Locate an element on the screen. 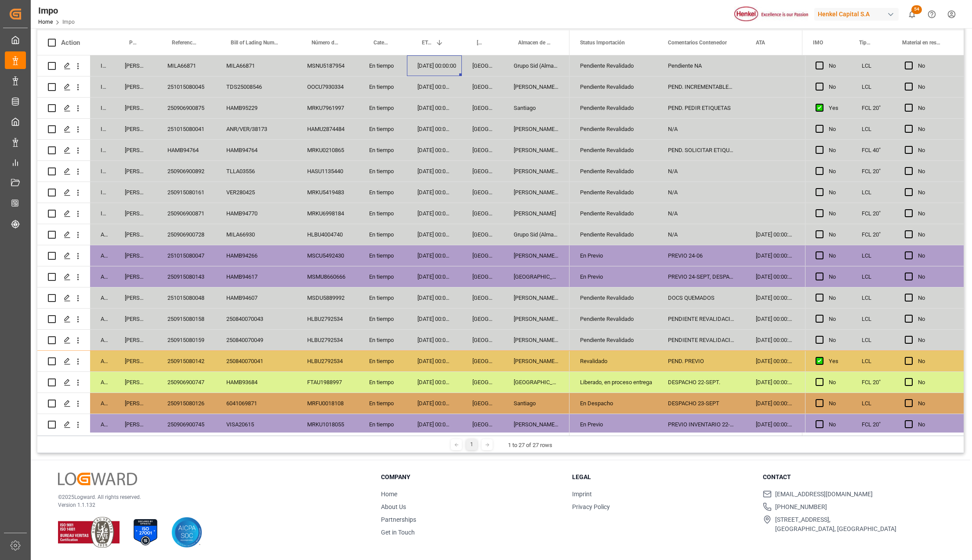 Image resolution: width=972 pixels, height=560 pixels. div: 251015080048 is located at coordinates (187, 298).